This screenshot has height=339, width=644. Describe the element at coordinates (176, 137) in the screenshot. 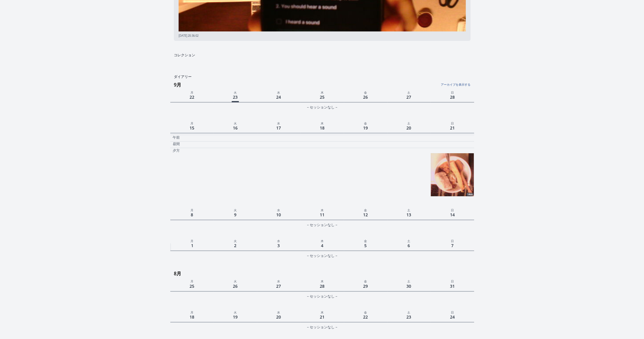

I see `p: 午前` at that location.